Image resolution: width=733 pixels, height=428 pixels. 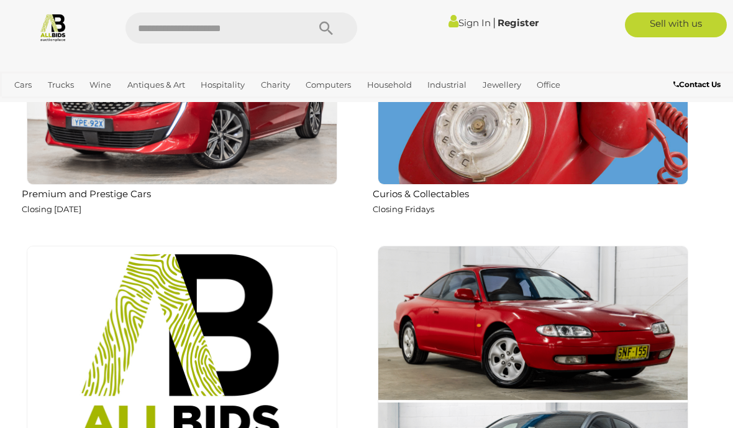 What do you see at coordinates (100, 85) in the screenshot?
I see `a: Wine` at bounding box center [100, 85].